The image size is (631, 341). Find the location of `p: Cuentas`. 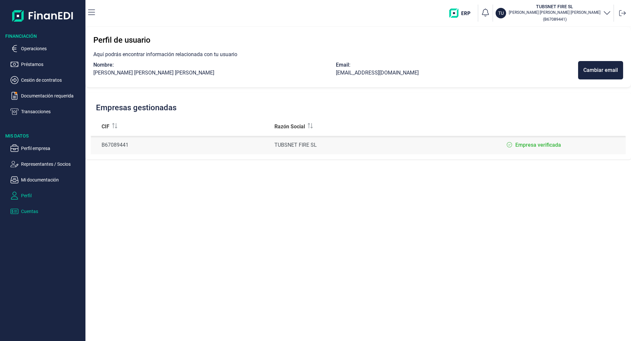

p: Cuentas is located at coordinates (52, 212).